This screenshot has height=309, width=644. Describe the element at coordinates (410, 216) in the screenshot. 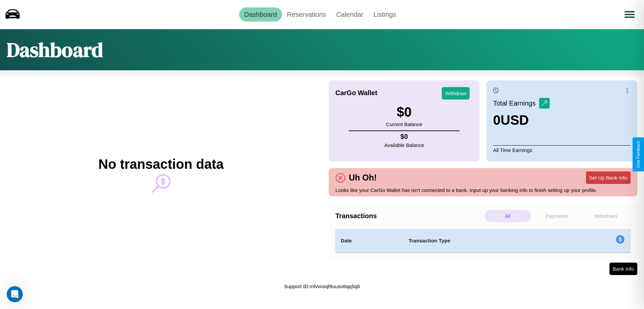

I see `h4: Transactions` at that location.